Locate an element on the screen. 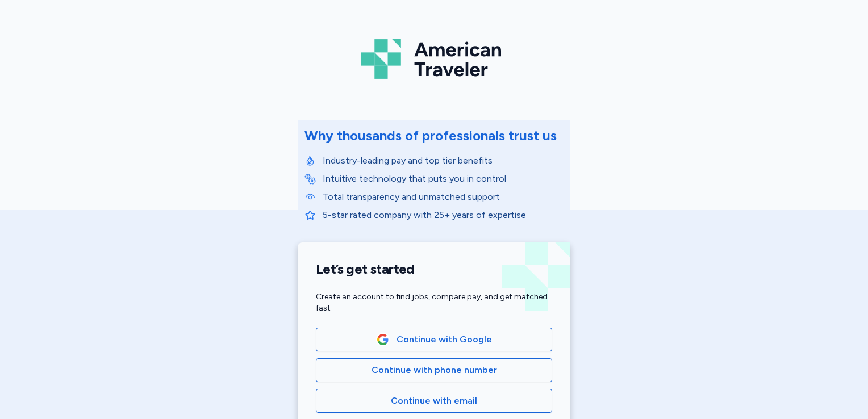  button: Continue with phone number is located at coordinates (434, 370).